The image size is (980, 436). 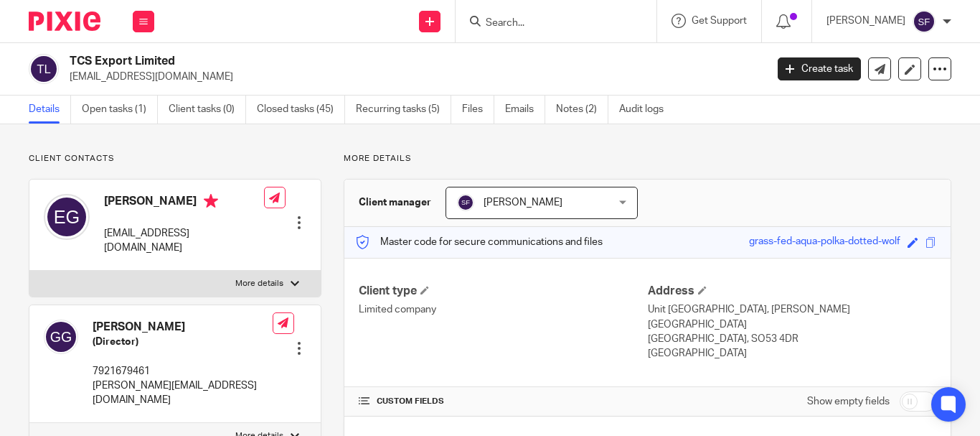 I want to click on a: Create task, so click(x=819, y=69).